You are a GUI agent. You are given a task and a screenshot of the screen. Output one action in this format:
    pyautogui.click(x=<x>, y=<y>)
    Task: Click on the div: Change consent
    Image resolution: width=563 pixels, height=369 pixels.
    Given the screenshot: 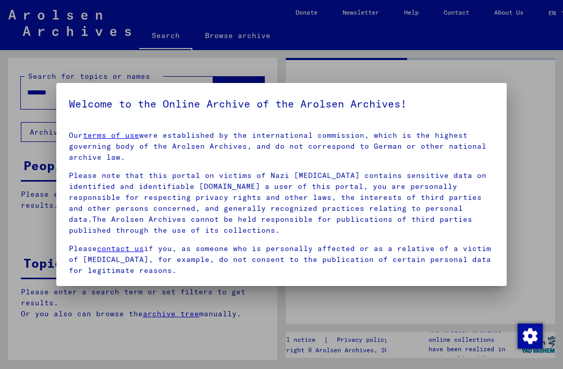 What is the action you would take?
    pyautogui.click(x=530, y=335)
    